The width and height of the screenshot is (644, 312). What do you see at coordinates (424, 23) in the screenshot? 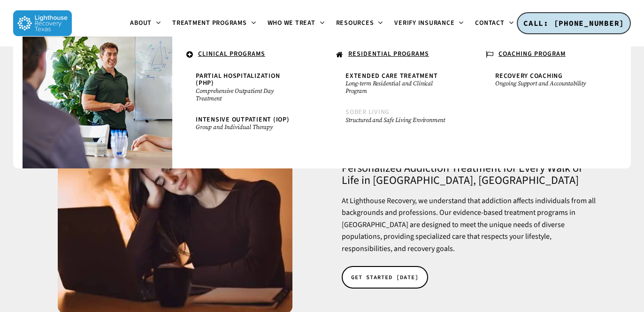
I see `span: Verify Insurance` at bounding box center [424, 23].